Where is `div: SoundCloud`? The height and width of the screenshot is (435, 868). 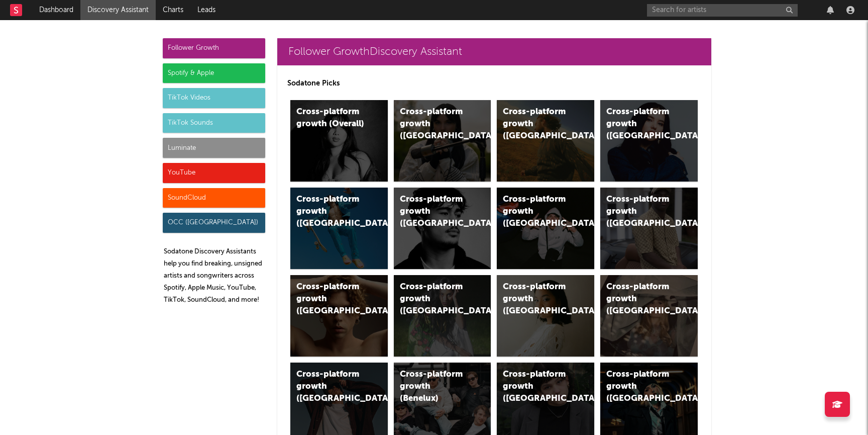 div: SoundCloud is located at coordinates (214, 198).